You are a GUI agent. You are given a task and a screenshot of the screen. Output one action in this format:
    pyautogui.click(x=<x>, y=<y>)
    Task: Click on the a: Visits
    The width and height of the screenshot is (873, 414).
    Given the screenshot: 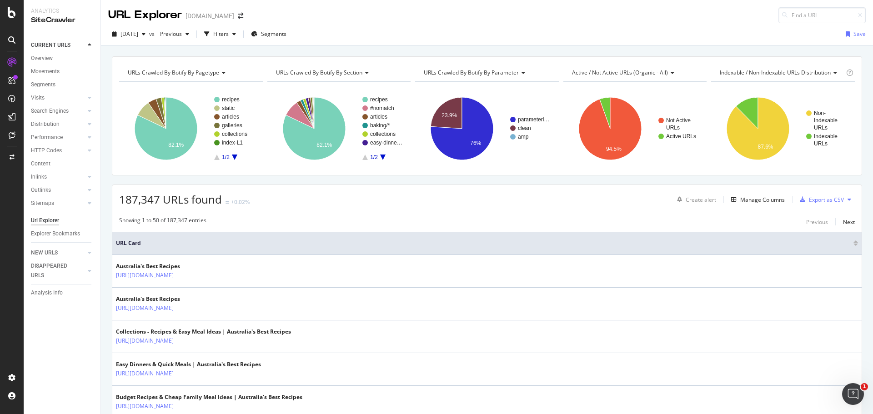 What is the action you would take?
    pyautogui.click(x=58, y=98)
    